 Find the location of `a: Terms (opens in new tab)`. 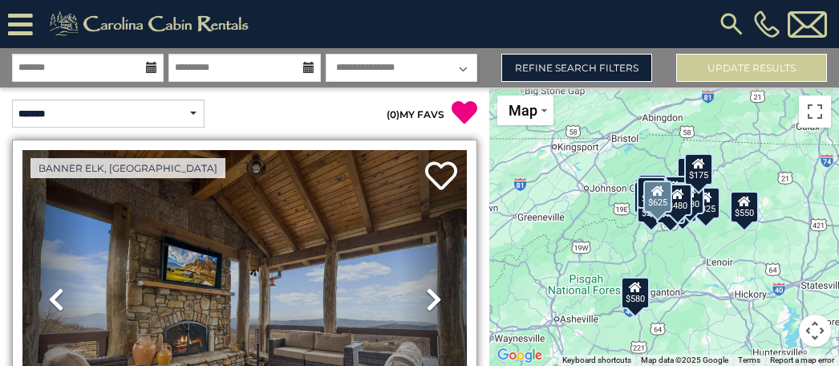

a: Terms (opens in new tab) is located at coordinates (749, 359).